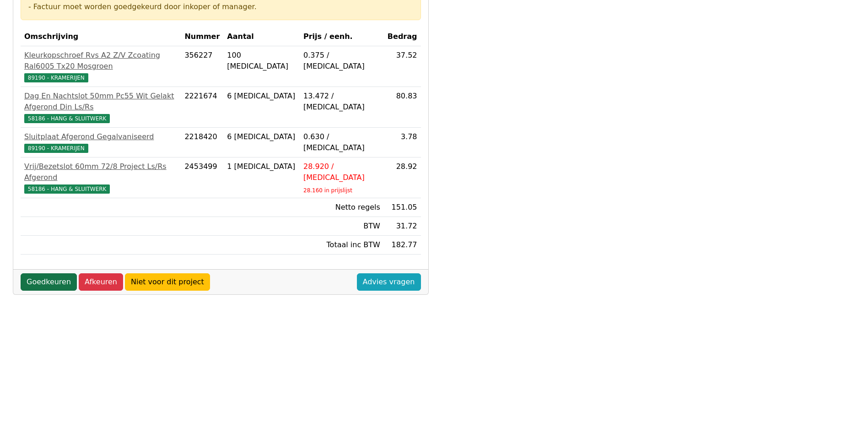 Image resolution: width=868 pixels, height=423 pixels. Describe the element at coordinates (202, 66) in the screenshot. I see `td: 356227` at that location.